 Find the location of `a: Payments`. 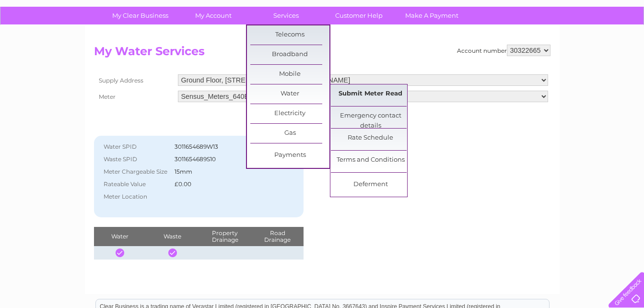

a: Payments is located at coordinates (290, 156).